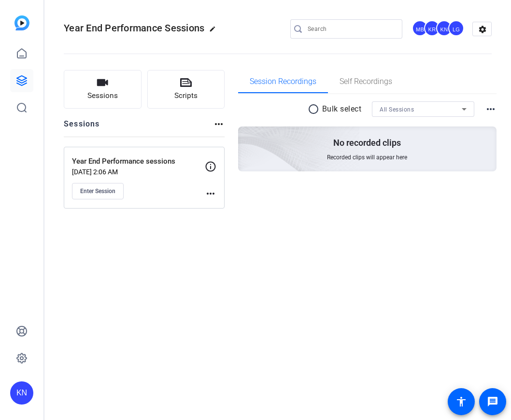 The image size is (511, 420). Describe the element at coordinates (21, 23) in the screenshot. I see `img: blue-gradient.svg` at that location.